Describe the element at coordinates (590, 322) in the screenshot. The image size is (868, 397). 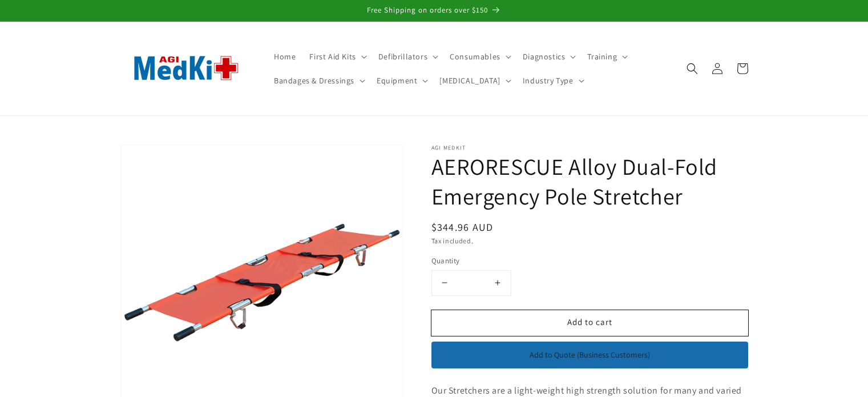
I see `button: Add to cart` at that location.